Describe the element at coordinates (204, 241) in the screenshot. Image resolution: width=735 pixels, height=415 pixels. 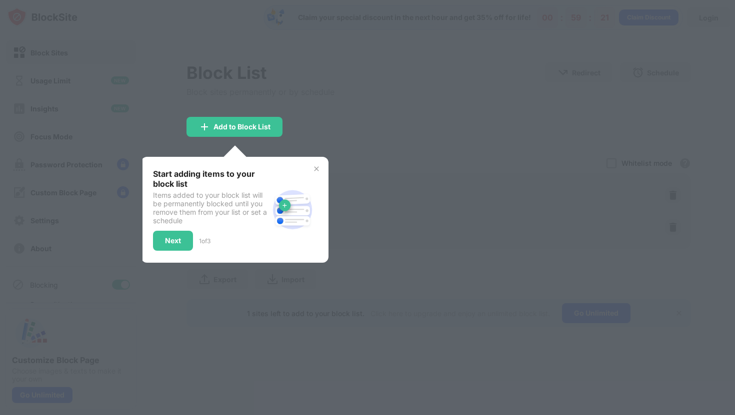
I see `div: 1 of 3` at that location.